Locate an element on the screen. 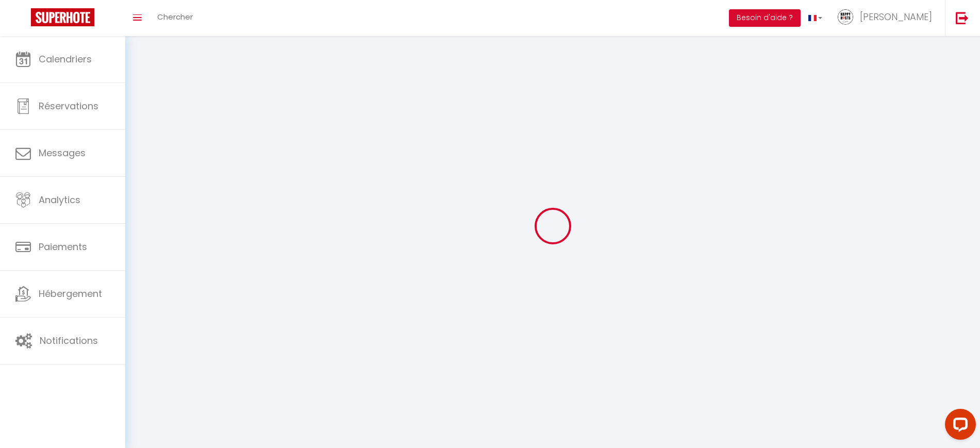 The height and width of the screenshot is (448, 980). img: logout is located at coordinates (962, 18).